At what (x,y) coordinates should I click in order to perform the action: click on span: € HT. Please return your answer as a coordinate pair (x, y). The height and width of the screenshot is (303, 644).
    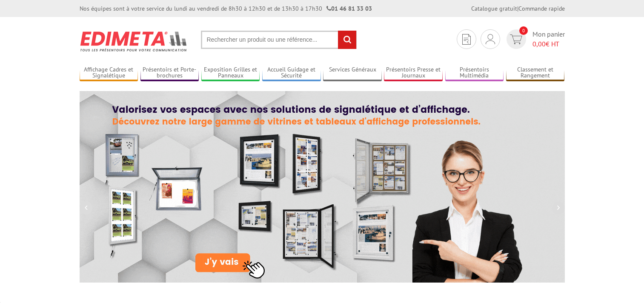
    Looking at the image, I should click on (549, 44).